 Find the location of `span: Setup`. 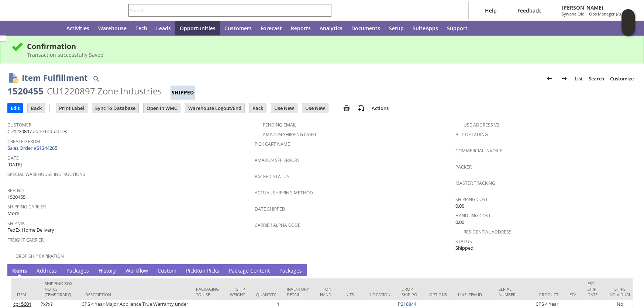

span: Setup is located at coordinates (397, 28).